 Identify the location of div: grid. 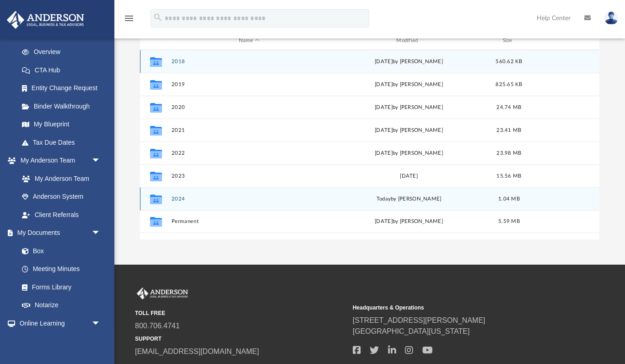
(369, 145).